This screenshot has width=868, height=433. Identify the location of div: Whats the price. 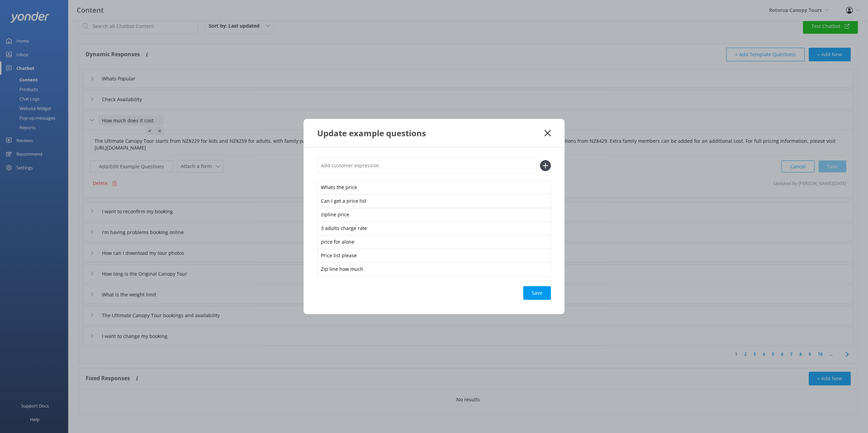
(434, 188).